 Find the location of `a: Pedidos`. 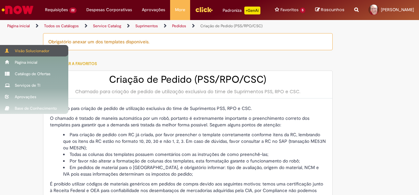

a: Pedidos is located at coordinates (179, 26).